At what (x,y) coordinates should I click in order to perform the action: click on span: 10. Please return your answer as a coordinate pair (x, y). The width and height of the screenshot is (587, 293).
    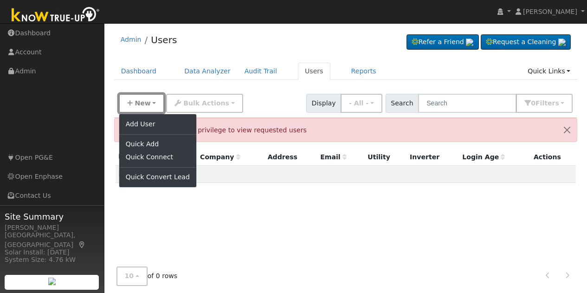
    Looking at the image, I should click on (129, 276).